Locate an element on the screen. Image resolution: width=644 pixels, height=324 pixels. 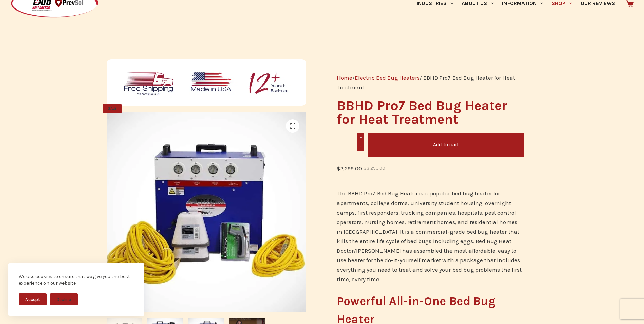
a: Home is located at coordinates (344, 78).